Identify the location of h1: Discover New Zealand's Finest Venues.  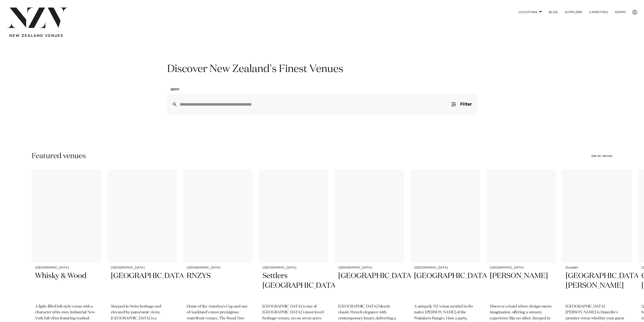
(322, 69).